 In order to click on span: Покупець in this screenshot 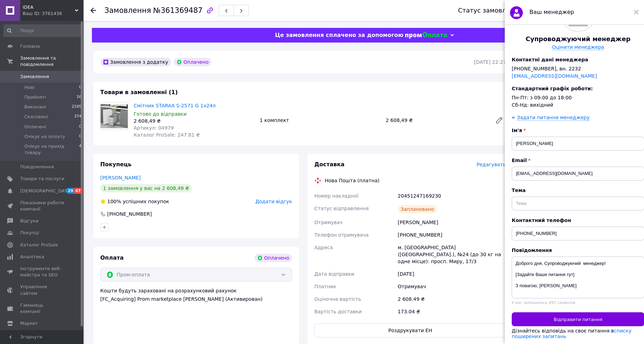, I will do `click(116, 164)`.